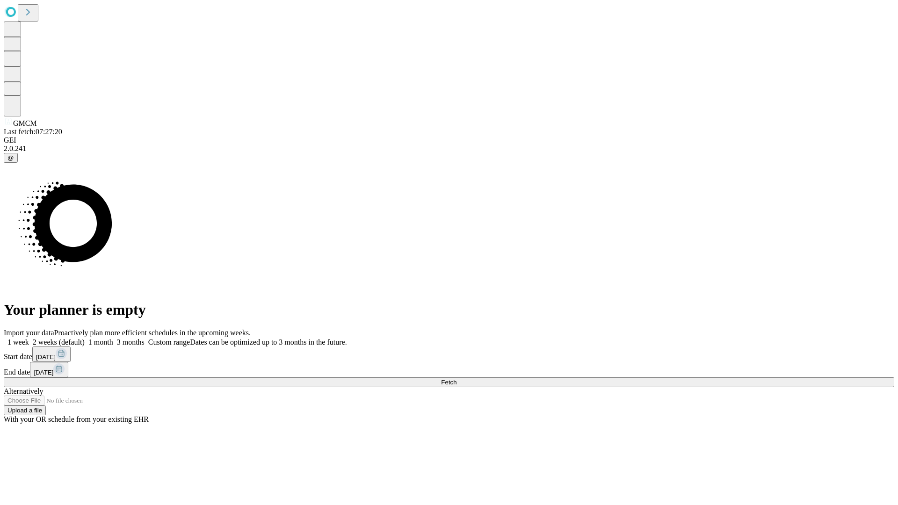 The height and width of the screenshot is (505, 898). What do you see at coordinates (449, 149) in the screenshot?
I see `div: 2.0.241` at bounding box center [449, 149].